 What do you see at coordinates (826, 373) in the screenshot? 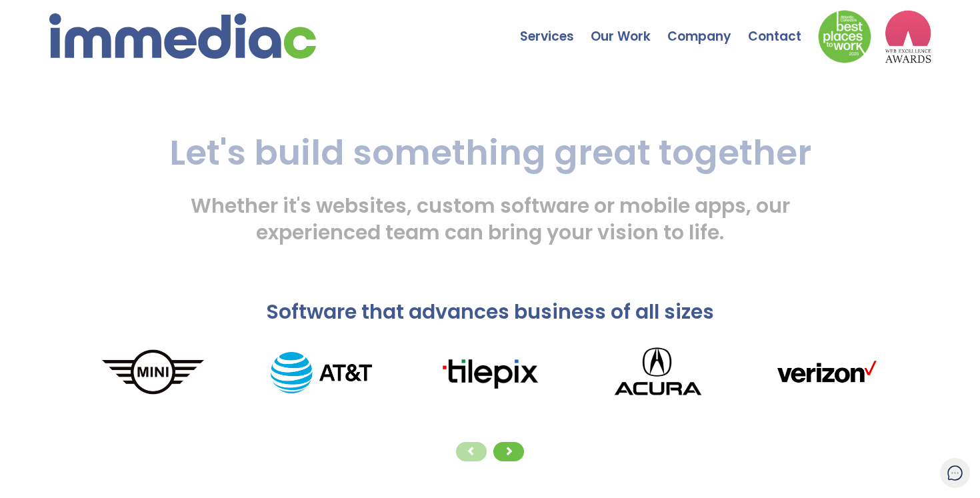
I see `img: verizonLogo.png` at bounding box center [826, 373].